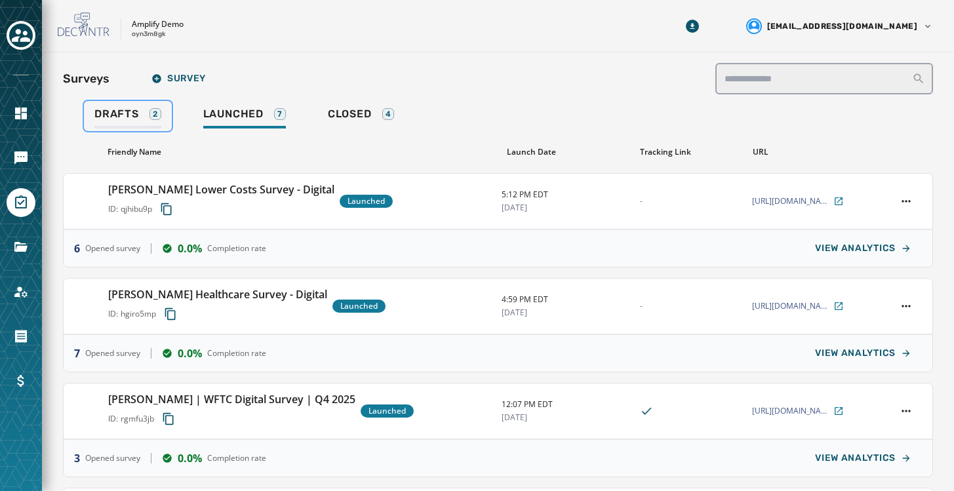 The image size is (954, 491). Describe the element at coordinates (21, 35) in the screenshot. I see `button: Toggle account select drawer` at that location.